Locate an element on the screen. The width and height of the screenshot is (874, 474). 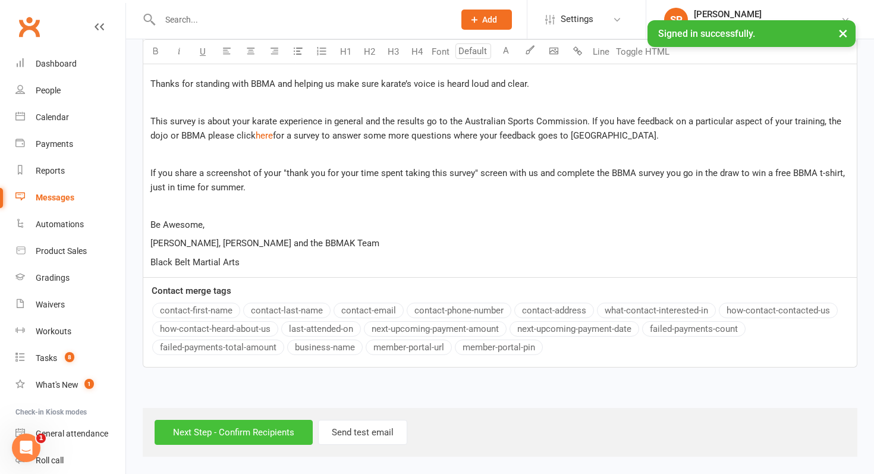
span: here is located at coordinates (264, 136).